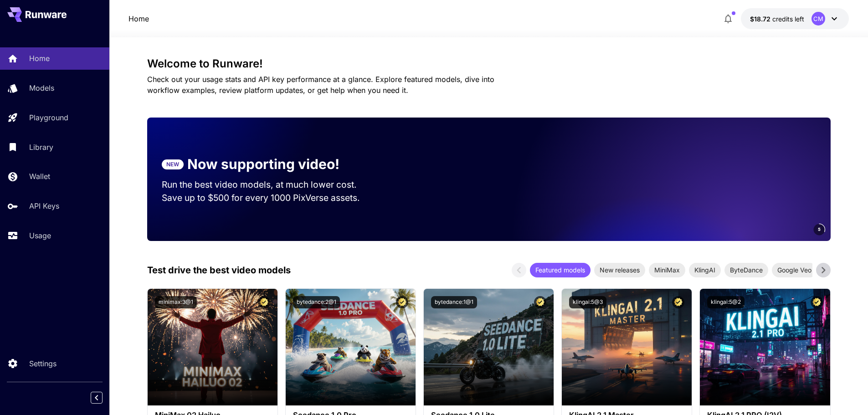 The height and width of the screenshot is (415, 868). Describe the element at coordinates (316, 302) in the screenshot. I see `button: bytedance:2@1` at that location.